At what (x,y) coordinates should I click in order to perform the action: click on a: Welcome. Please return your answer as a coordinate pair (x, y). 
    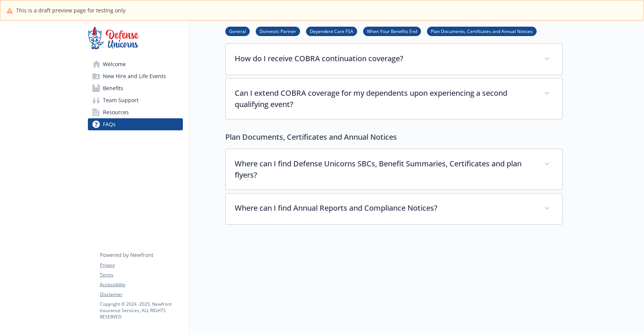
    Looking at the image, I should click on (135, 64).